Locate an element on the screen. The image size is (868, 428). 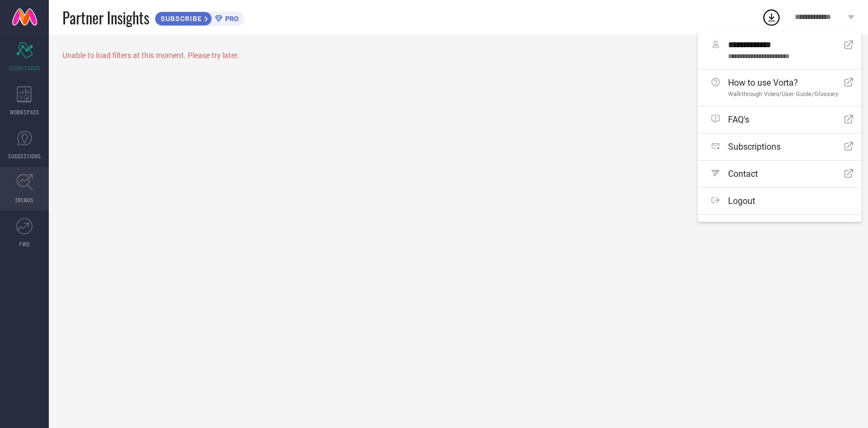
span: Walkthrough Video/User Guide/Glossary is located at coordinates (783, 94).